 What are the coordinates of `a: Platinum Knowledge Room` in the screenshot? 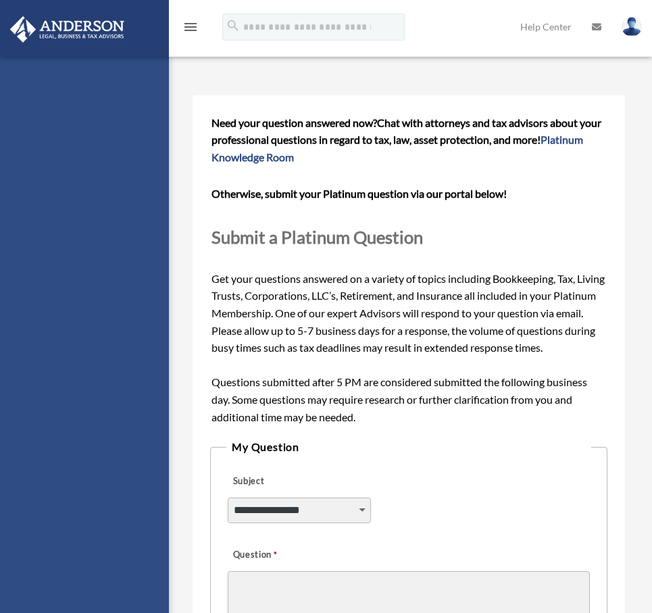 It's located at (397, 148).